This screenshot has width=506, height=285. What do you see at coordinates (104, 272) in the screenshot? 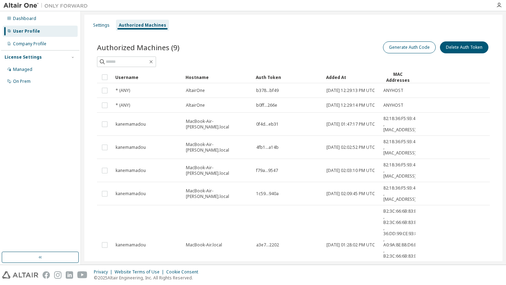
I see `div: Privacy` at bounding box center [104, 272].